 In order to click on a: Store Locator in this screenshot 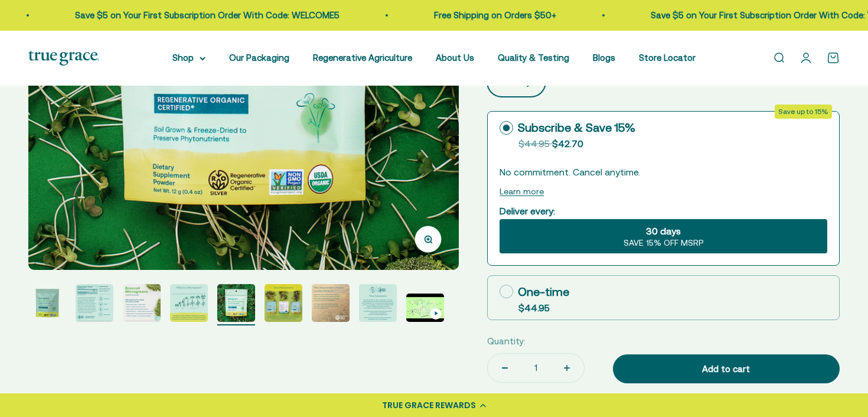, I will do `click(667, 58)`.